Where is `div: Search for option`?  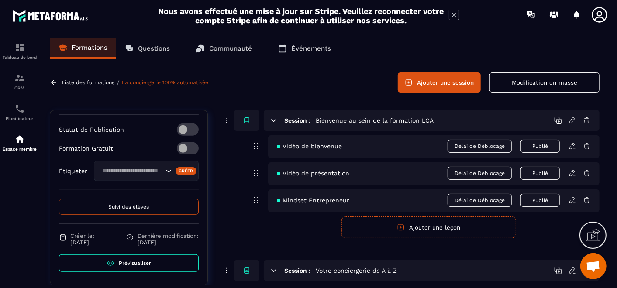
div: Search for option is located at coordinates (146, 171).